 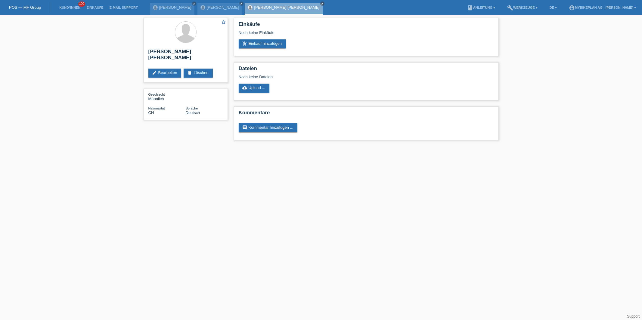 What do you see at coordinates (190, 73) in the screenshot?
I see `i: delete` at bounding box center [190, 73].